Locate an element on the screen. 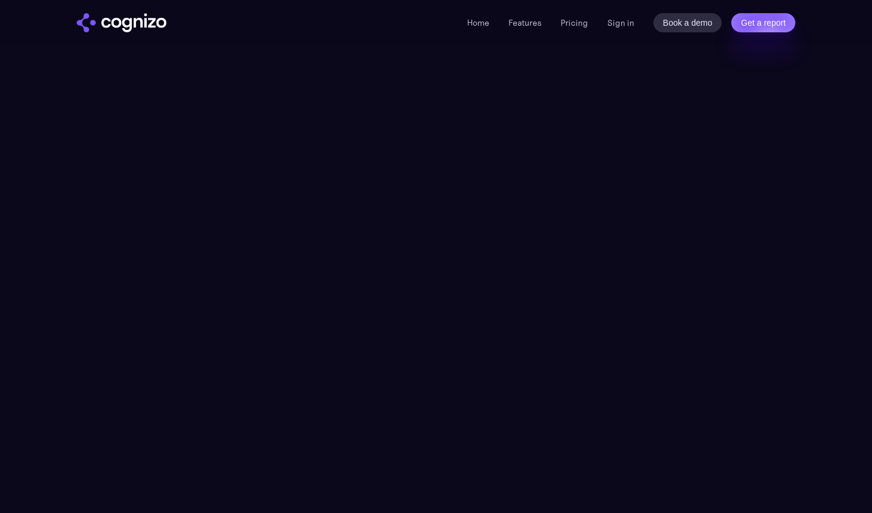 The image size is (872, 513). a: Home is located at coordinates (478, 23).